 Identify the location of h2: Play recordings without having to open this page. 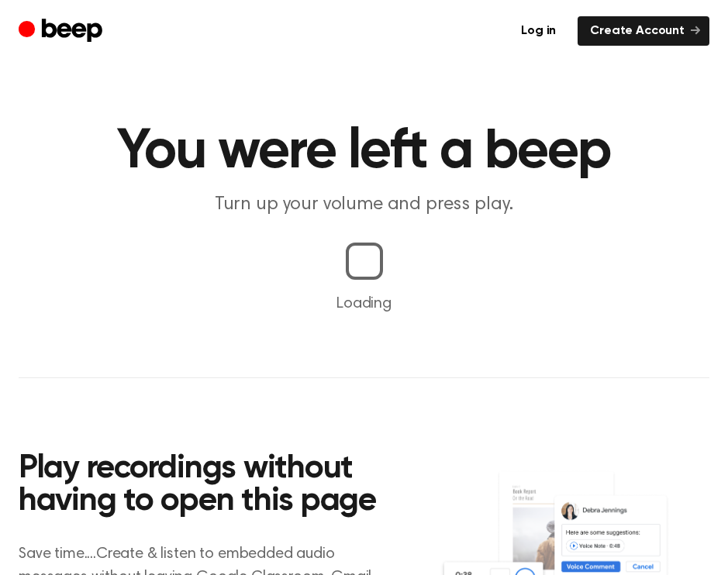
(198, 485).